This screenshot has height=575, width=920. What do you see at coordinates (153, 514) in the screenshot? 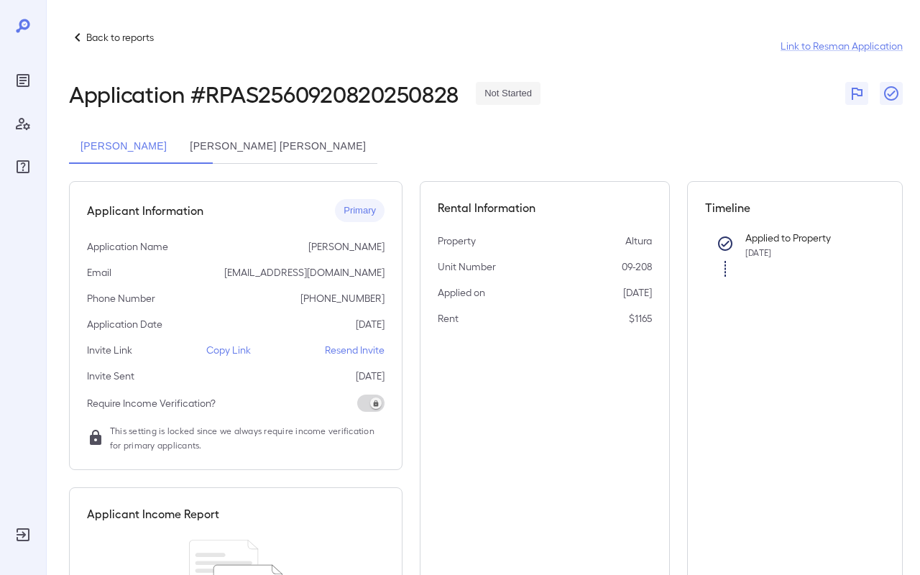
I see `h5: Applicant Income Report` at bounding box center [153, 514].